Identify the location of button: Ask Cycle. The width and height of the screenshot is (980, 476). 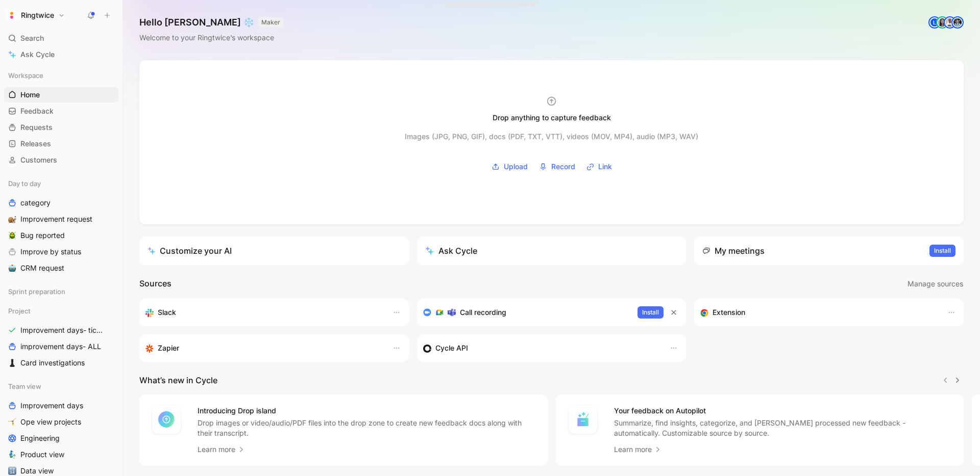
(552, 251).